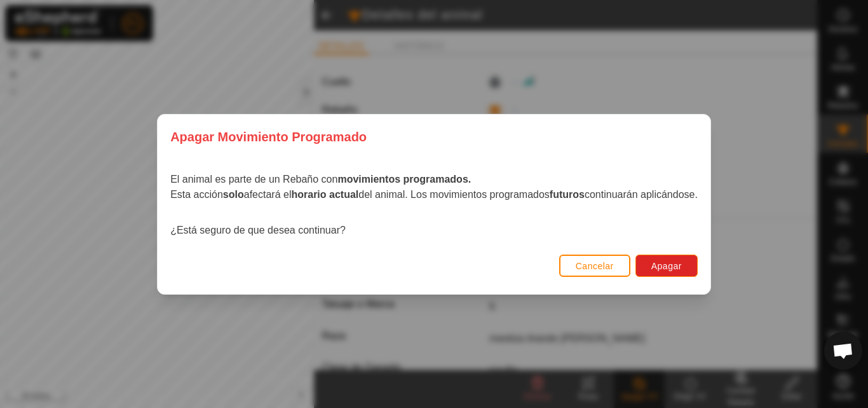 Image resolution: width=868 pixels, height=408 pixels. I want to click on p: Esta acción afectará el del animal. Los movimientos programados continuarán aplicándose., so click(434, 195).